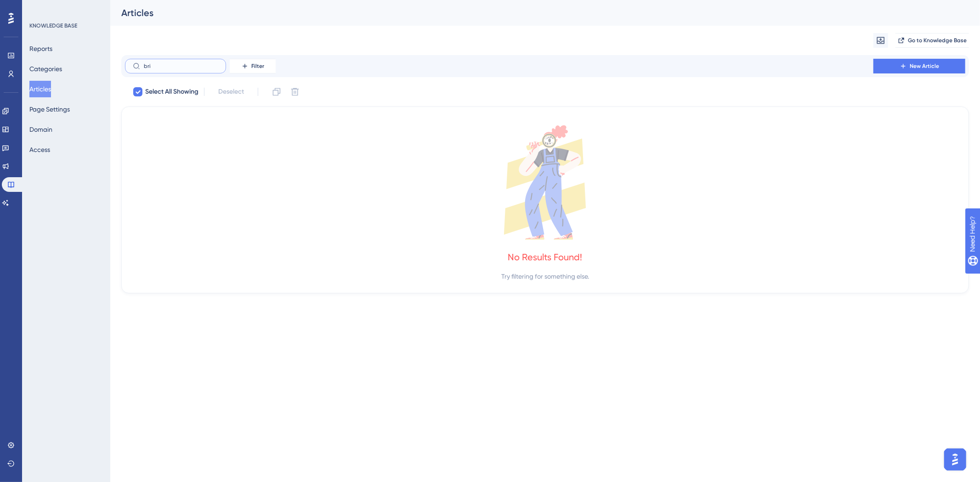 The width and height of the screenshot is (980, 482). I want to click on button: Reports, so click(41, 49).